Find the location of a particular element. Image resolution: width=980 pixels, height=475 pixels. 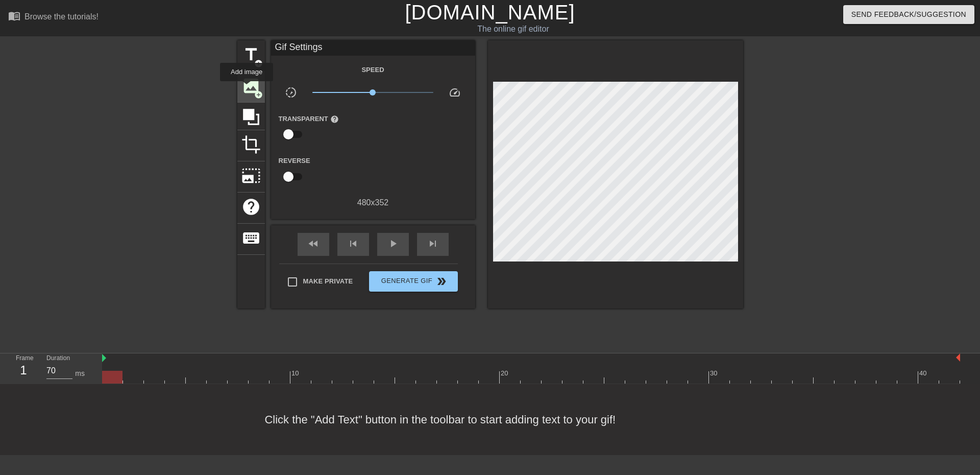

span: keyboard is located at coordinates (251, 238).